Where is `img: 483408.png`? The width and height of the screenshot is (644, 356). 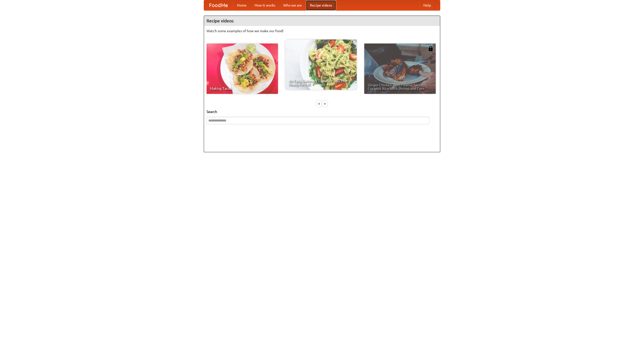 img: 483408.png is located at coordinates (431, 48).